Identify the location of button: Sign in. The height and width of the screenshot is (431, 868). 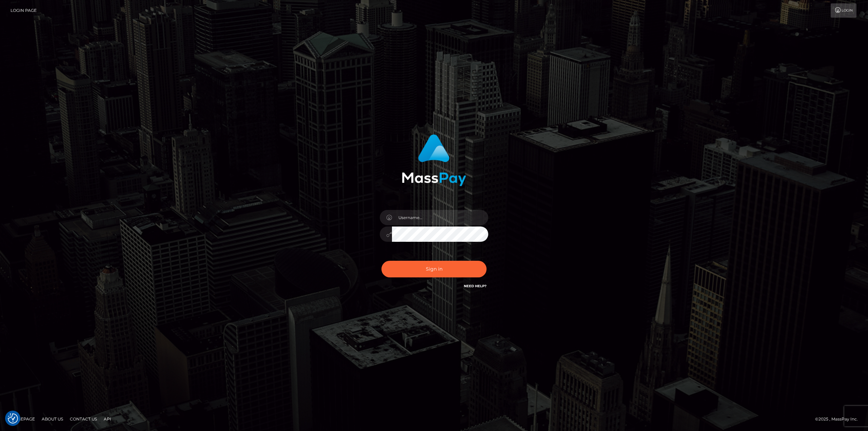
(434, 269).